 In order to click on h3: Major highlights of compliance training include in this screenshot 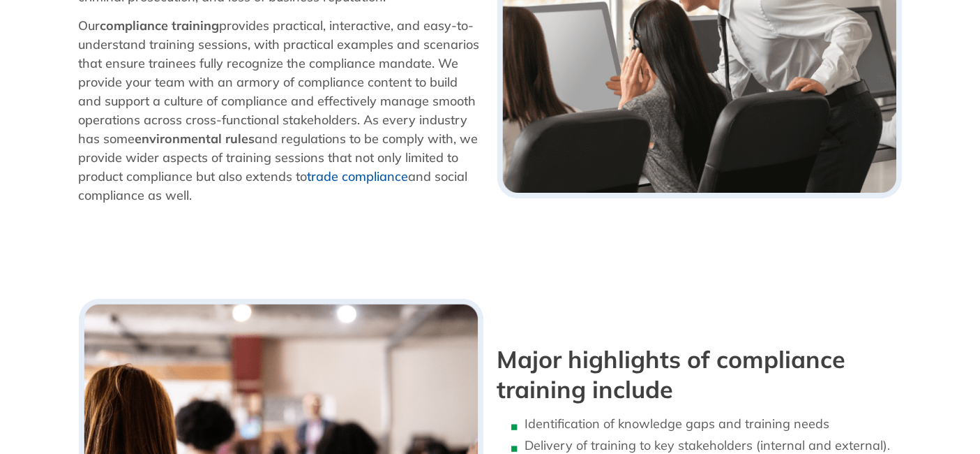, I will do `click(700, 374)`.